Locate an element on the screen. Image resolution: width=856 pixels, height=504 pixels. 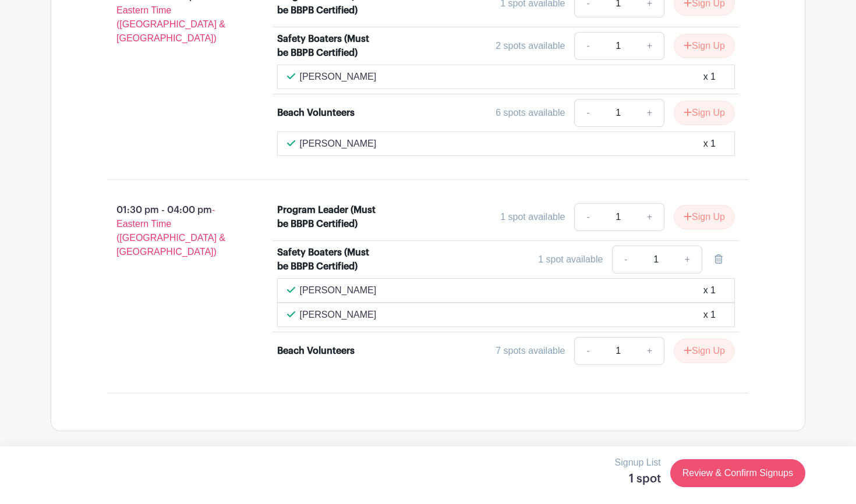
h5: 1 spot is located at coordinates (637, 479).